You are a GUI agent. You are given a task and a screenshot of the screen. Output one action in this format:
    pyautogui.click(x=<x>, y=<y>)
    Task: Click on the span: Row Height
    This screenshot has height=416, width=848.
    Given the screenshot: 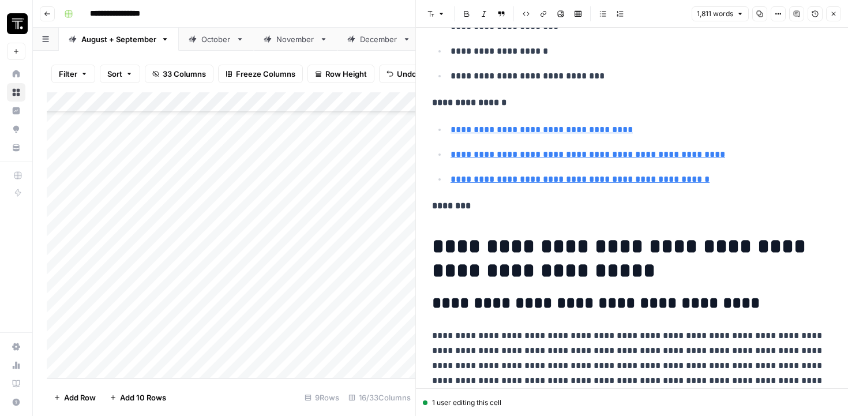 What is the action you would take?
    pyautogui.click(x=346, y=74)
    